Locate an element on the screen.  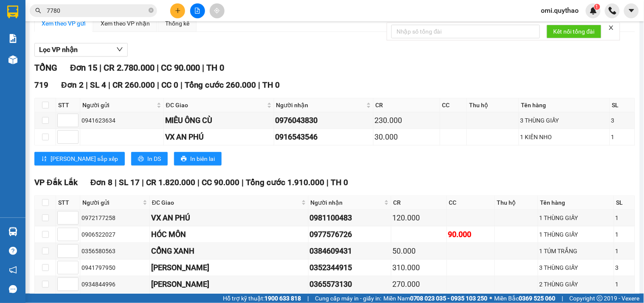
span: Người gửi is located at coordinates (118, 105).